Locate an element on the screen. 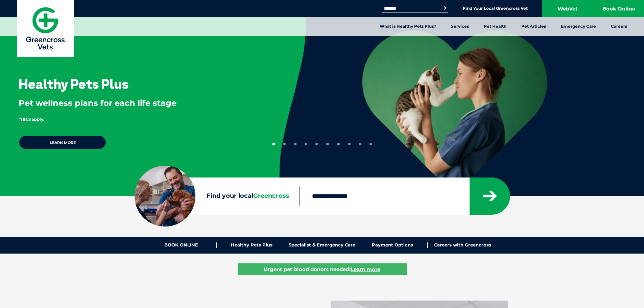 The height and width of the screenshot is (308, 644). a: Careers with Greencross is located at coordinates (463, 245).